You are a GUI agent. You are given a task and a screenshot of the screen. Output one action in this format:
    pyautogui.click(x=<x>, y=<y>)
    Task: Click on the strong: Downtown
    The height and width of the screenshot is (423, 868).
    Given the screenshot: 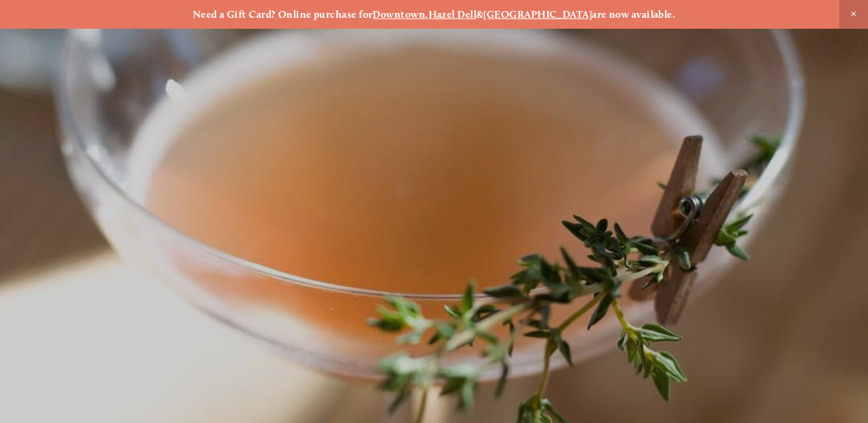 What is the action you would take?
    pyautogui.click(x=398, y=15)
    